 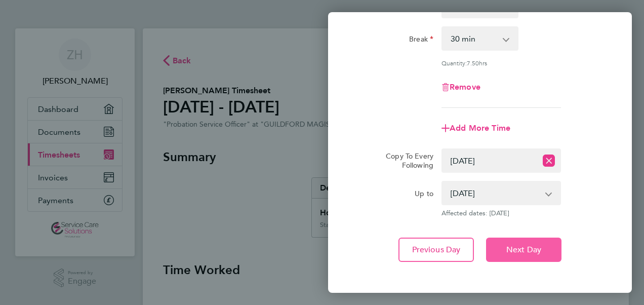 I want to click on span: Add More Time, so click(x=480, y=128).